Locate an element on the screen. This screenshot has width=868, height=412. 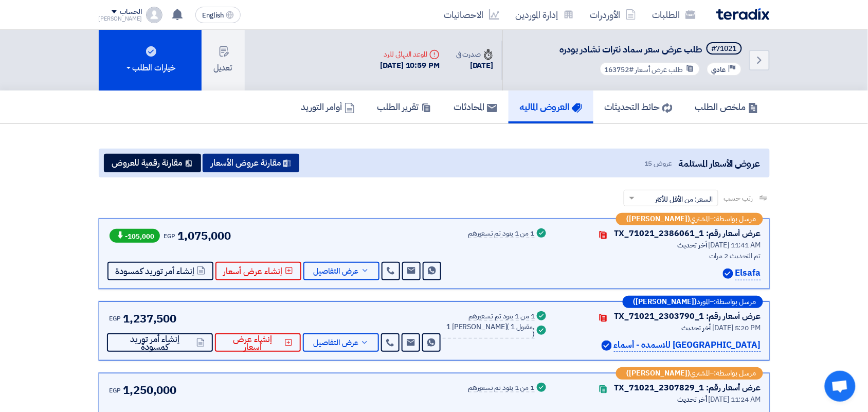
div: عرض أسعار رقم: TX_71021_2386061_1 is located at coordinates (688, 233).